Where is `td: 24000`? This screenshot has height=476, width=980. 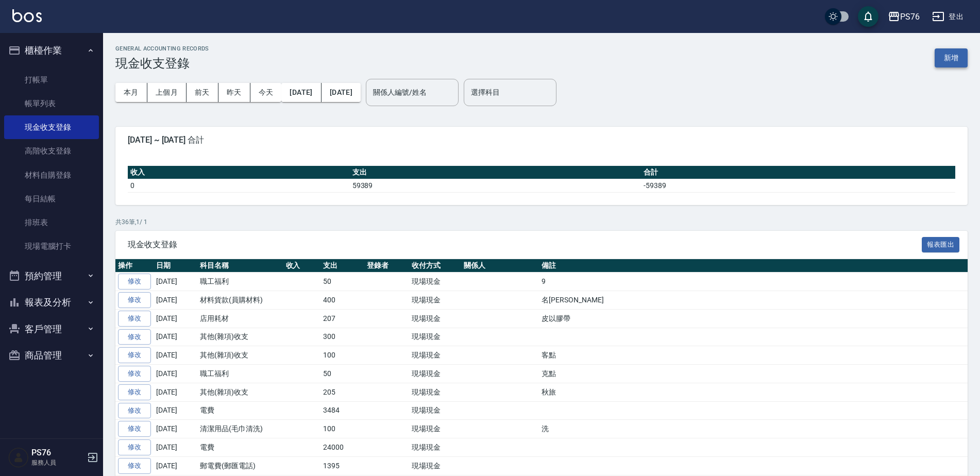 td: 24000 is located at coordinates (342, 448).